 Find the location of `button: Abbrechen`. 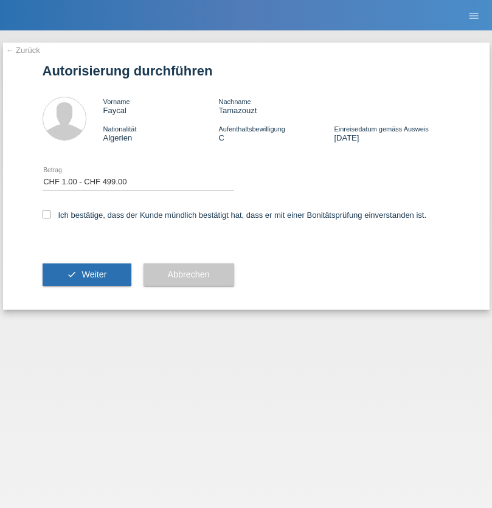

button: Abbrechen is located at coordinates (188, 275).